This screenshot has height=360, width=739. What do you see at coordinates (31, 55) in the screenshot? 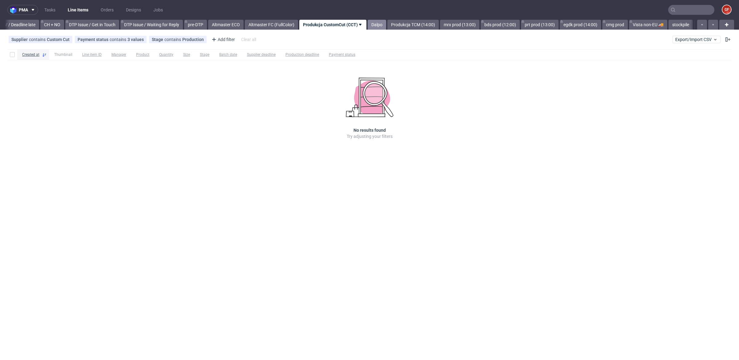
I see `span: Created at` at bounding box center [31, 55].